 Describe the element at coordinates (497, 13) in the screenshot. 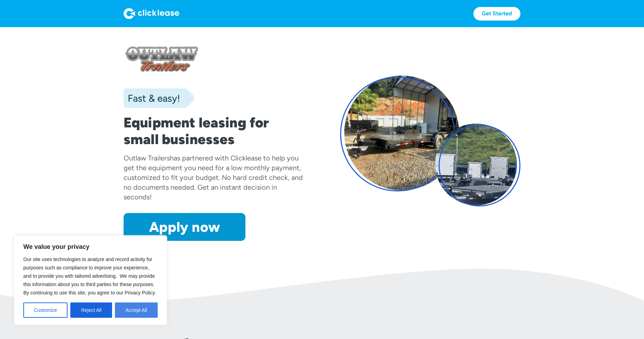

I see `a: Get Started` at that location.